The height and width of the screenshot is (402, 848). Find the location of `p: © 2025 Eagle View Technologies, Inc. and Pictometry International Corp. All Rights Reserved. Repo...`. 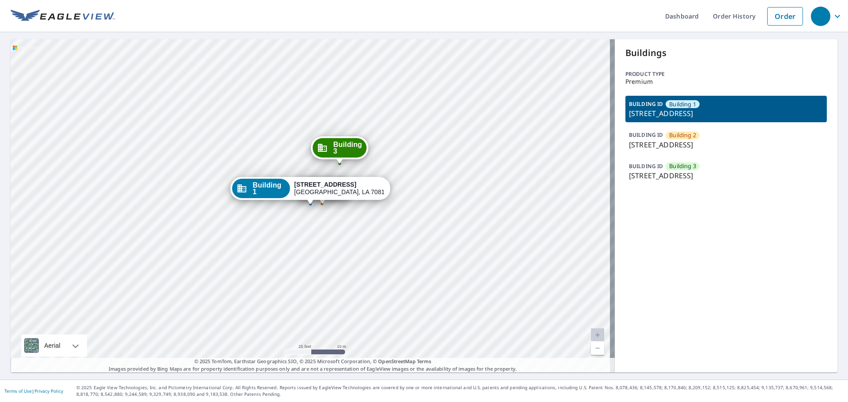

p: © 2025 Eagle View Technologies, Inc. and Pictometry International Corp. All Rights Reserved. Repo... is located at coordinates (460, 391).